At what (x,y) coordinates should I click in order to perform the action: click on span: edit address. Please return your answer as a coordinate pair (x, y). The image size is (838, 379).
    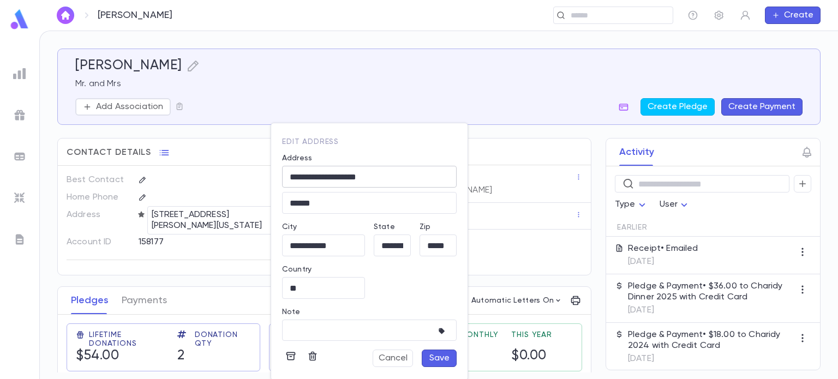
    Looking at the image, I should click on (311, 142).